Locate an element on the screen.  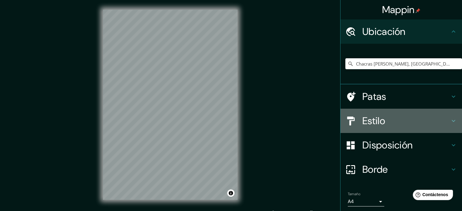
div: Patas is located at coordinates (401, 97).